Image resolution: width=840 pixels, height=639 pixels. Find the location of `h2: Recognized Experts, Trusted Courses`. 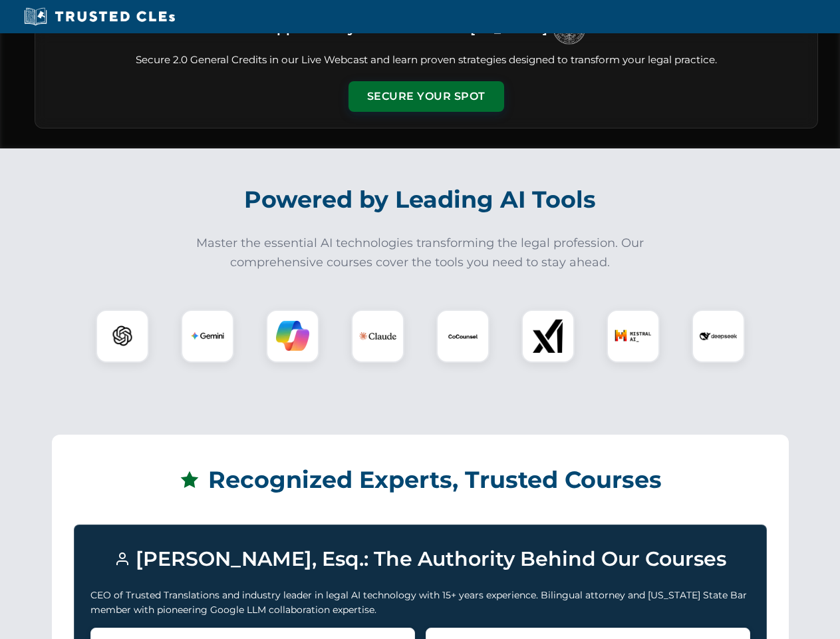

h2: Recognized Experts, Trusted Courses is located at coordinates (420, 480).